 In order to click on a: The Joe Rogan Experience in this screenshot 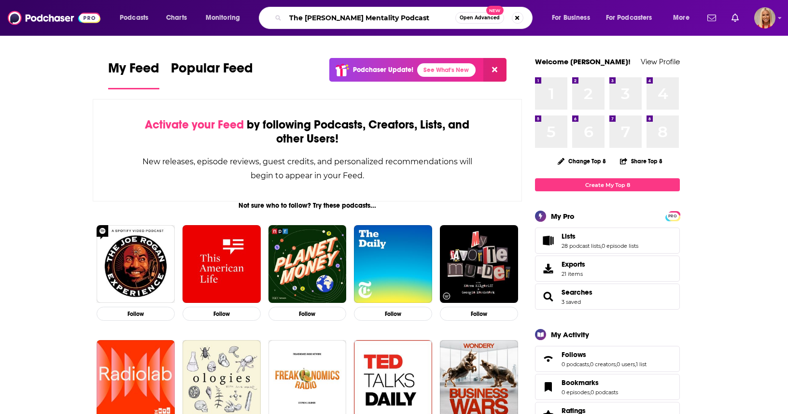, I will do `click(136, 264)`.